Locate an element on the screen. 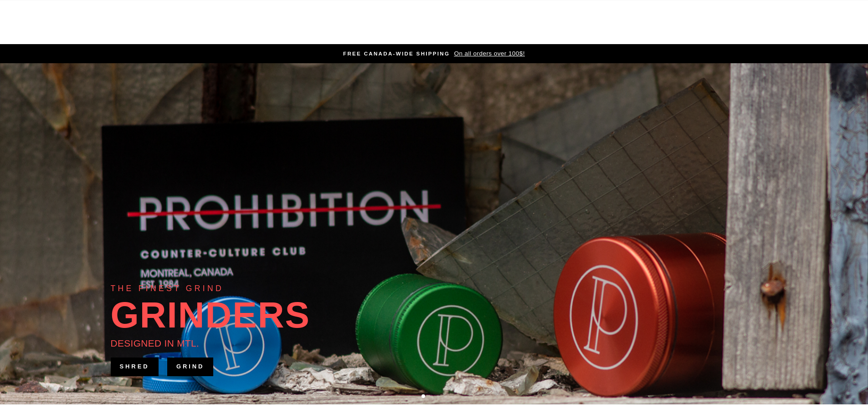 The image size is (868, 418). button: 2 is located at coordinates (432, 398).